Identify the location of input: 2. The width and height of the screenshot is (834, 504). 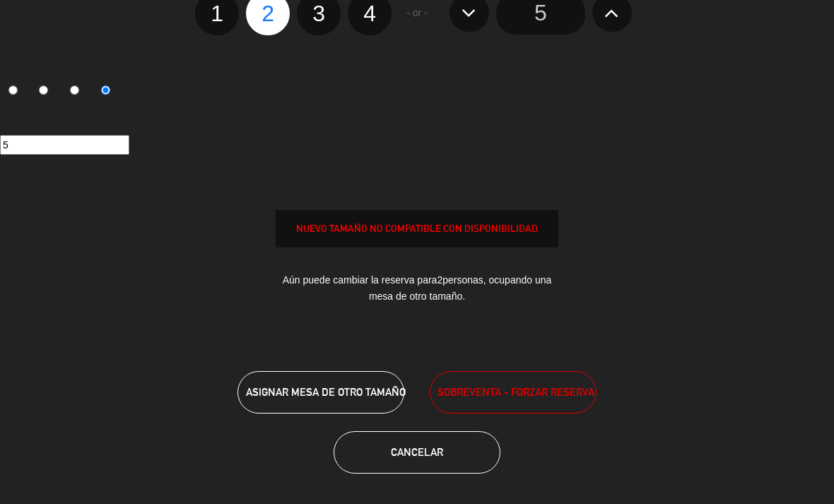
(43, 90).